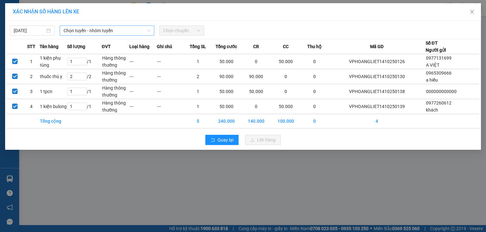 This screenshot has height=232, width=486. What do you see at coordinates (139, 47) in the screenshot?
I see `span: Loại hàng` at bounding box center [139, 47].